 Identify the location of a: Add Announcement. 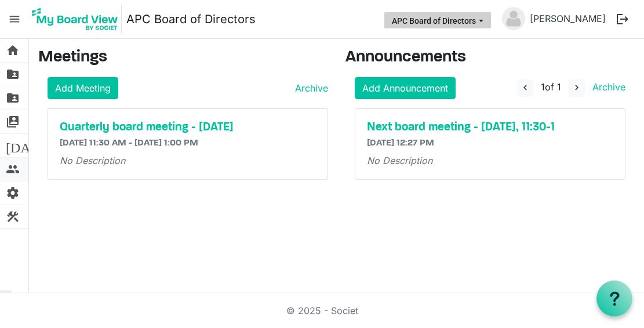
(406, 88).